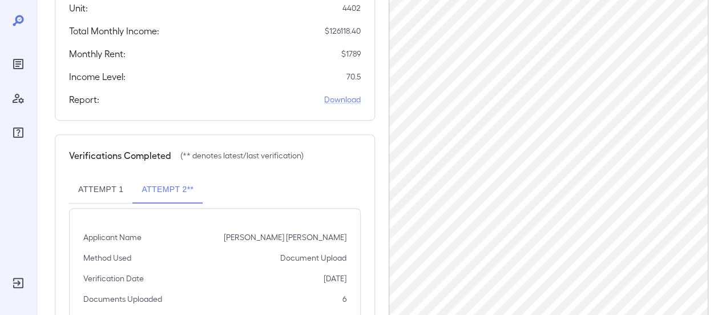  I want to click on h5: Monthly Rent:, so click(97, 54).